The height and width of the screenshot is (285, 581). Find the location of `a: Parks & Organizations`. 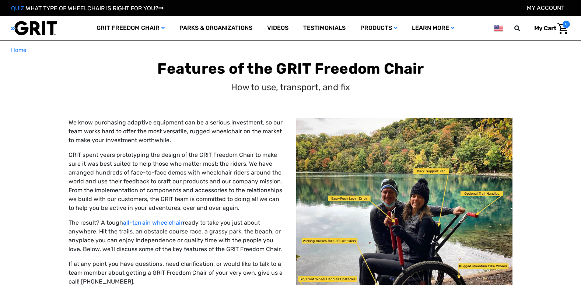

a: Parks & Organizations is located at coordinates (216, 28).